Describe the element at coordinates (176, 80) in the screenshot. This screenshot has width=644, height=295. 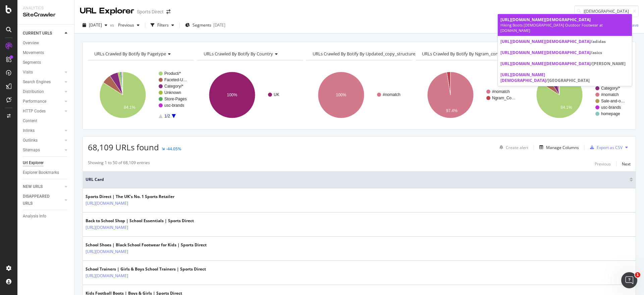
I see `text: Faceted-U…` at that location.